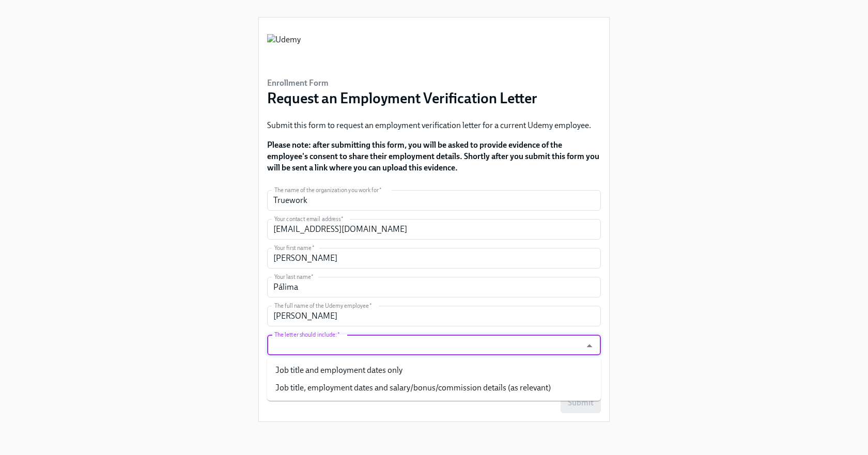 The height and width of the screenshot is (455, 868). I want to click on strong: Please note: after submitting this form, you will be asked to provide evidence of the employee's ..., so click(433, 156).